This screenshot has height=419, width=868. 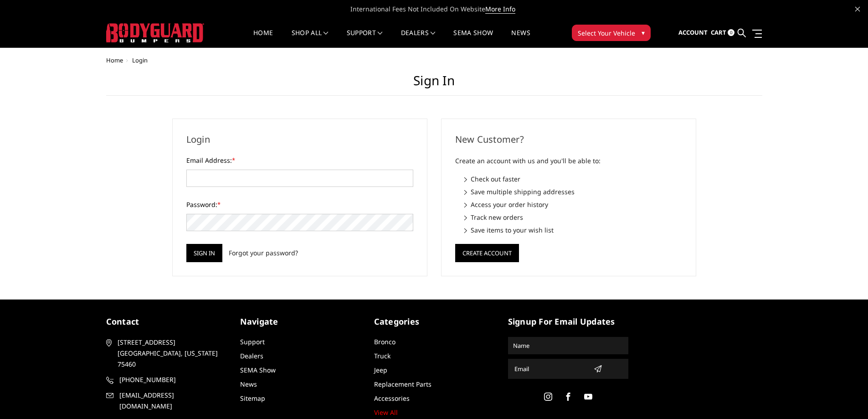 What do you see at coordinates (573, 179) in the screenshot?
I see `li: Check out faster` at bounding box center [573, 179].